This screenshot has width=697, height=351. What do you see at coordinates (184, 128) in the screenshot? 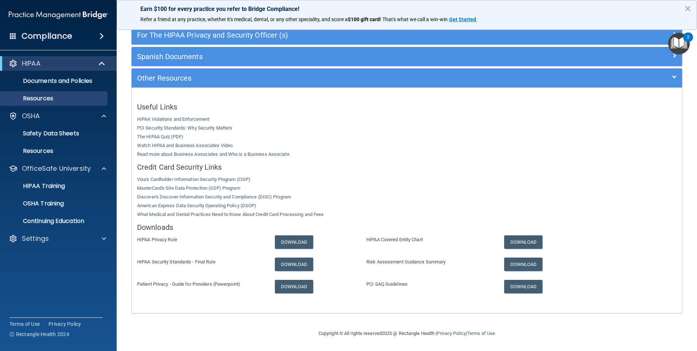
I see `a: PCI Security Standards: Why Security Matters` at bounding box center [184, 128].